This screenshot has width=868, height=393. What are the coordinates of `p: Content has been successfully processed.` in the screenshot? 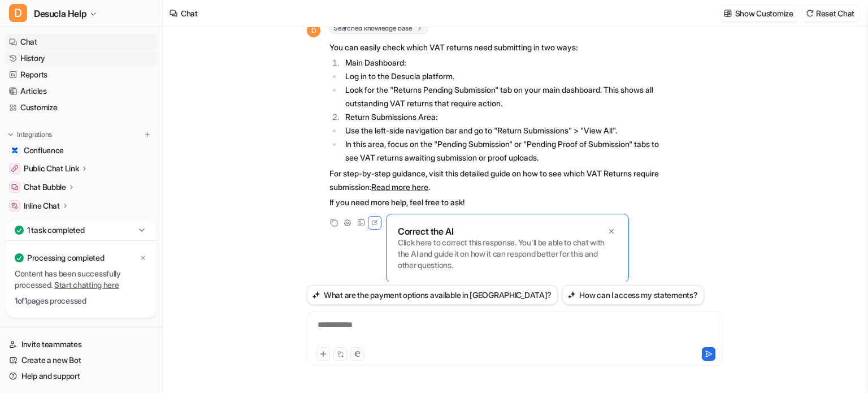 It's located at (81, 279).